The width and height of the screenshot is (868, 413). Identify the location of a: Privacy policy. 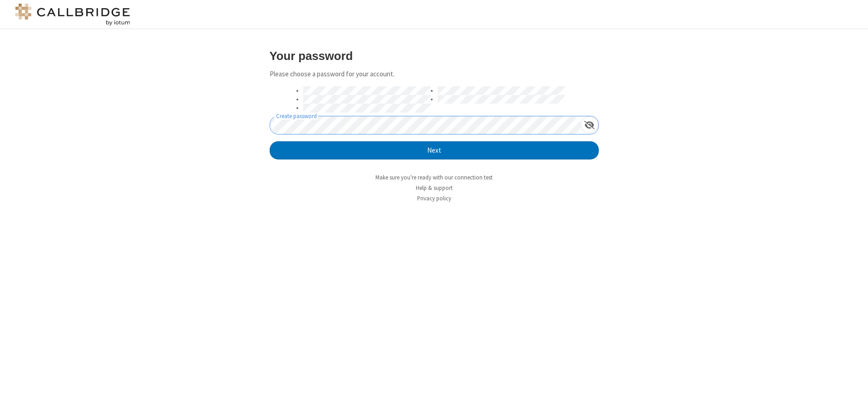
(434, 198).